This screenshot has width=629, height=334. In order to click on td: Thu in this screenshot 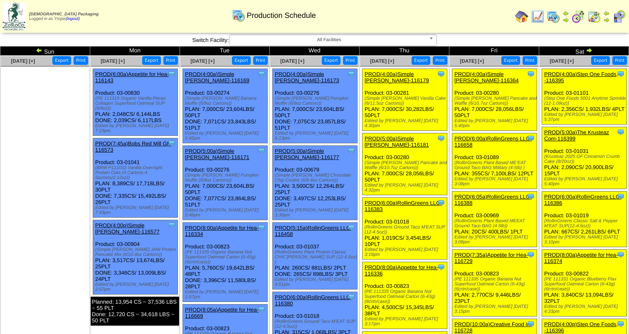, I will do `click(405, 51)`.